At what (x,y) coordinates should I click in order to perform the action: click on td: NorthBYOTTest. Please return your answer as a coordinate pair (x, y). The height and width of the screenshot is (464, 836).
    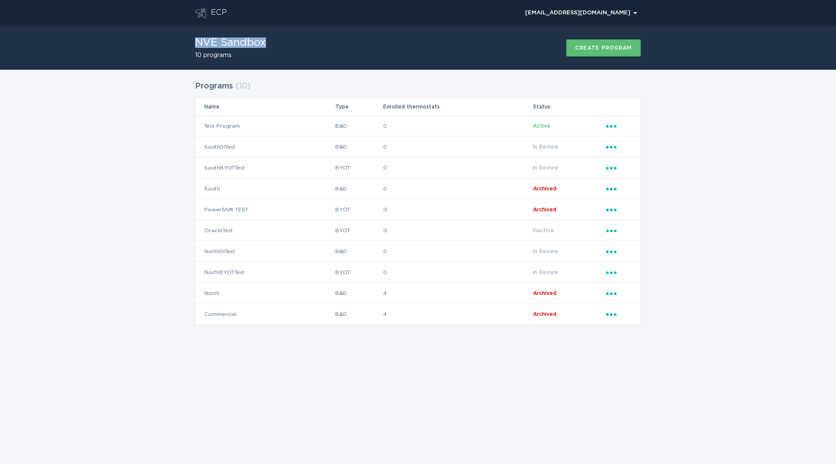
    Looking at the image, I should click on (265, 272).